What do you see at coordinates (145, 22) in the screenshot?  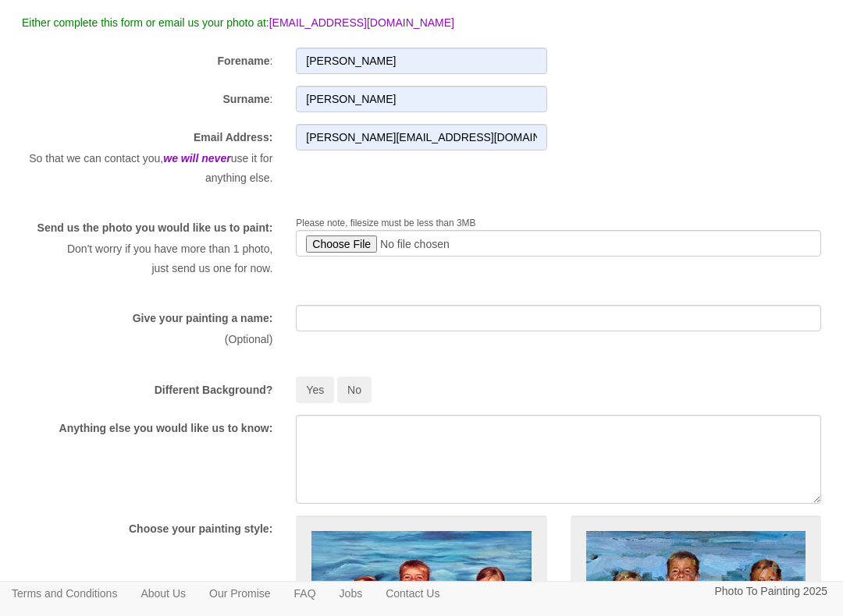 I see `span: Either complete this form or email us your photo at:` at bounding box center [145, 22].